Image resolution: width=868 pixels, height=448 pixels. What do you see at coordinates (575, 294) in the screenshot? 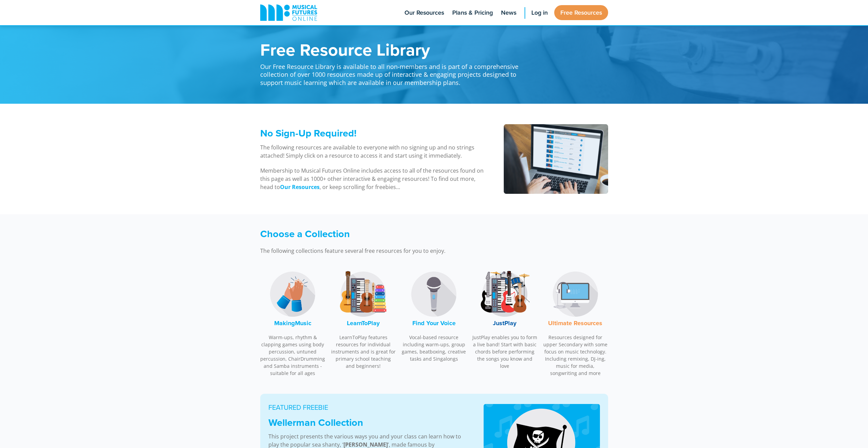
I see `img: Music Technology Logo` at bounding box center [575, 294].